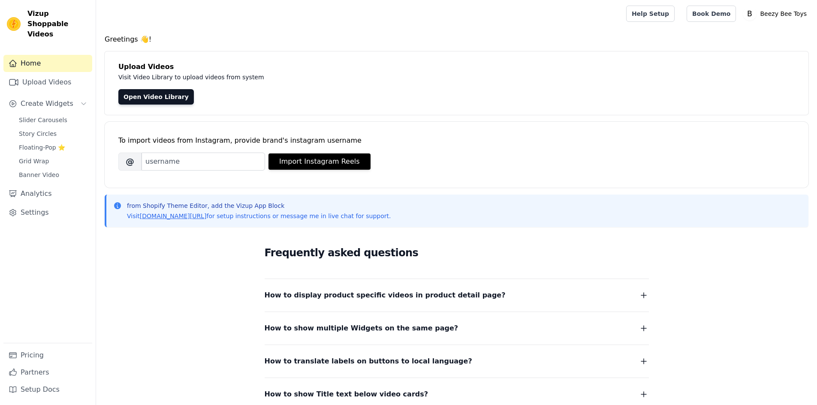  Describe the element at coordinates (783, 14) in the screenshot. I see `p: Beezy Bee Toys` at that location.